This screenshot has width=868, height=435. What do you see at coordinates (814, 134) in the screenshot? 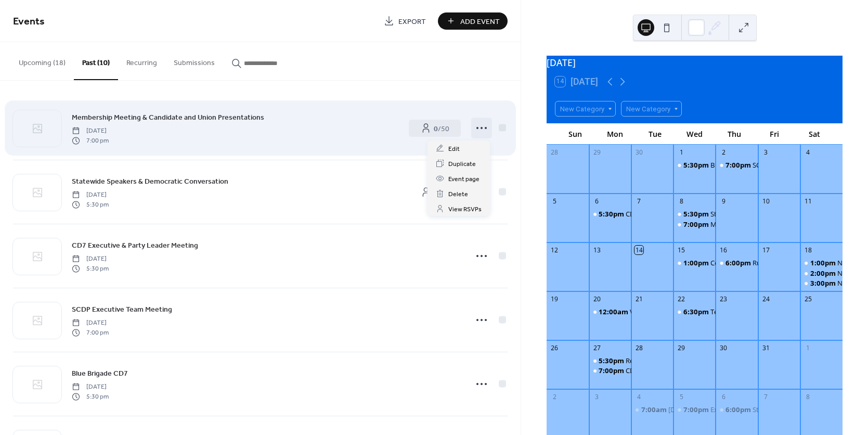
I see `div: Sat` at bounding box center [814, 134].